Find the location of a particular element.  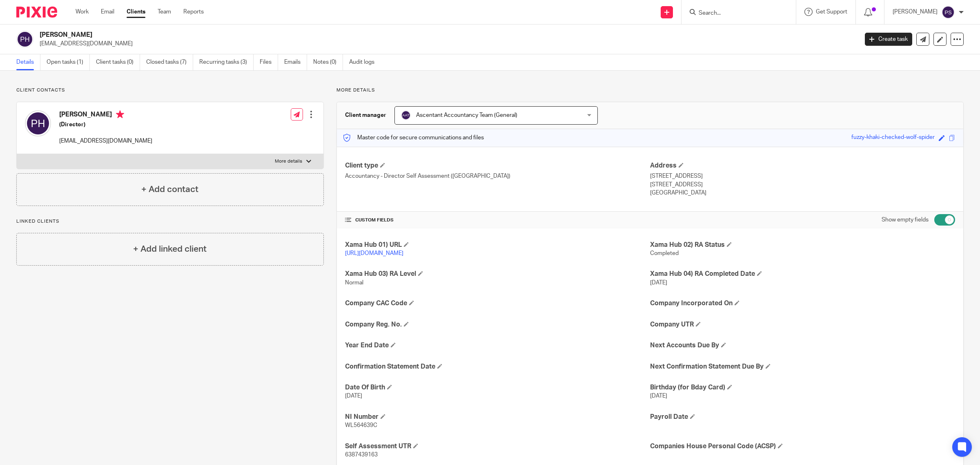

h4: Company UTR is located at coordinates (802, 324).